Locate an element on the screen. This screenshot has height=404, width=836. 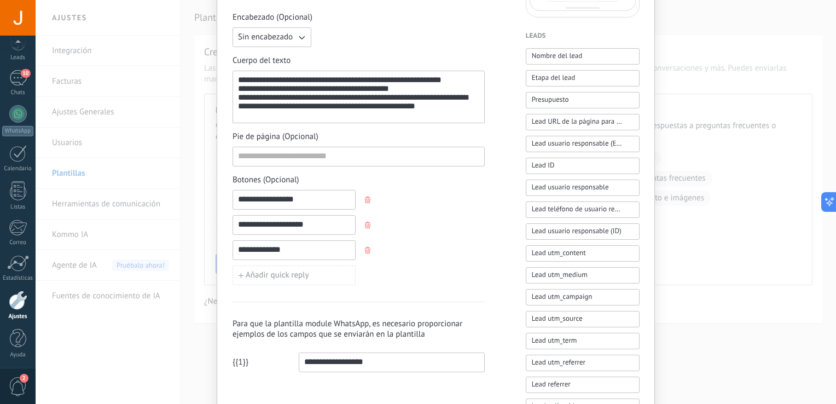
span: Añadir quick reply is located at coordinates (277, 275).